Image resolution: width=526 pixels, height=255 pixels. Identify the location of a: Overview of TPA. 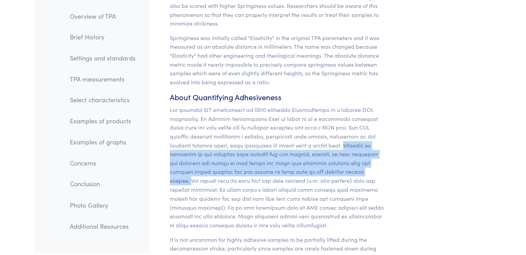
(103, 16).